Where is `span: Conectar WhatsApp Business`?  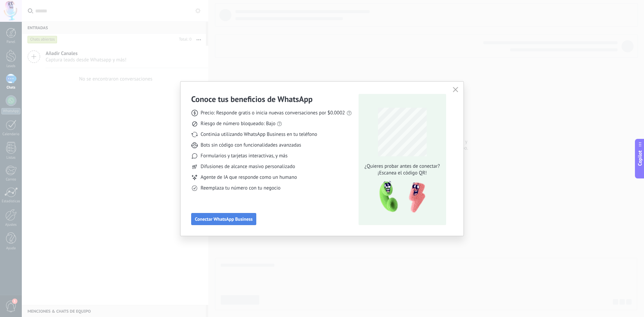 span: Conectar WhatsApp Business is located at coordinates (223, 219).